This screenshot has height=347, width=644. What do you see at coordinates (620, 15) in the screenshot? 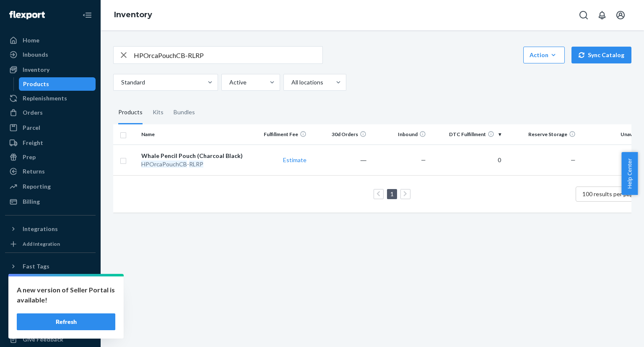
I see `button: Open account menu` at bounding box center [620, 15].